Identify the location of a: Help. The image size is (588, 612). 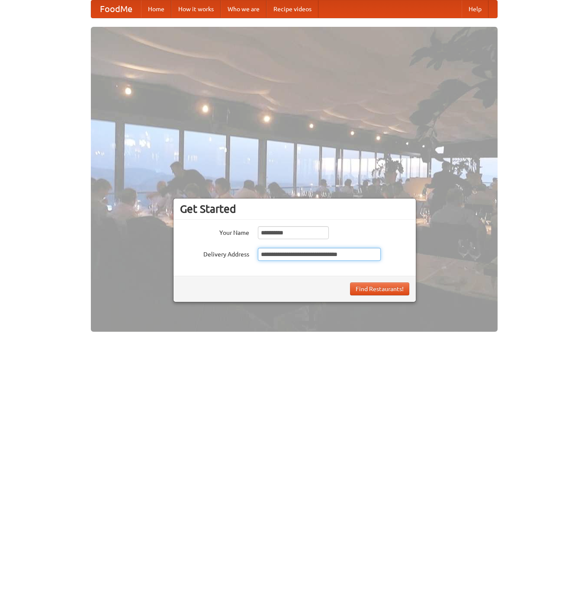
(475, 9).